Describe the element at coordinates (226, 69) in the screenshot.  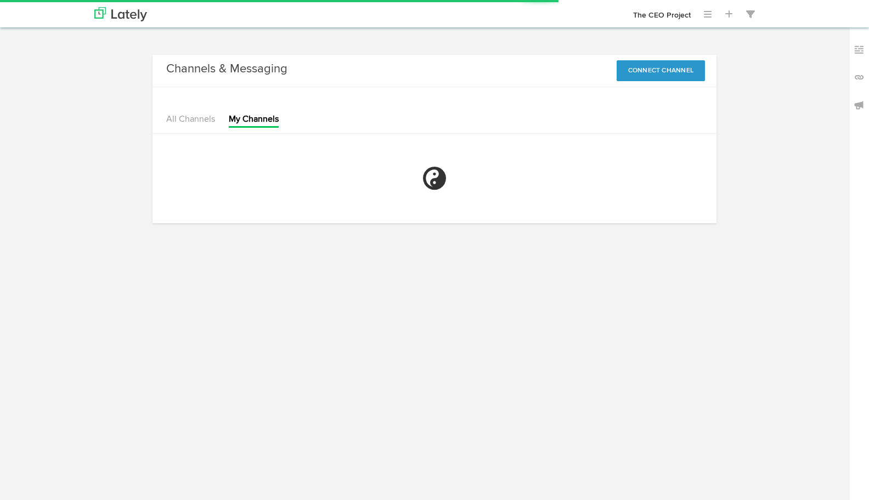
I see `h3: Channels & Messaging` at that location.